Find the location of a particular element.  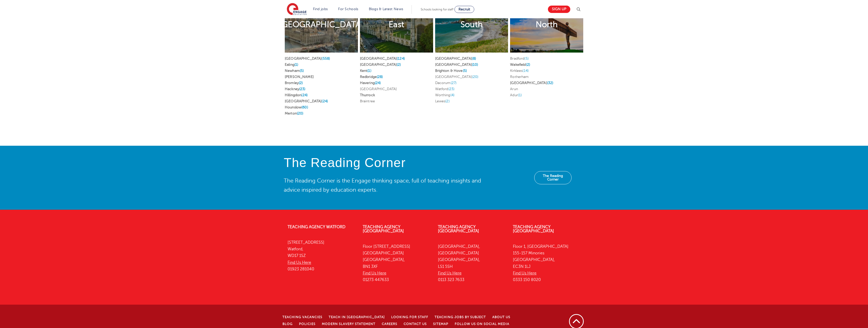

a: Follow us on Social Media is located at coordinates (482, 324).